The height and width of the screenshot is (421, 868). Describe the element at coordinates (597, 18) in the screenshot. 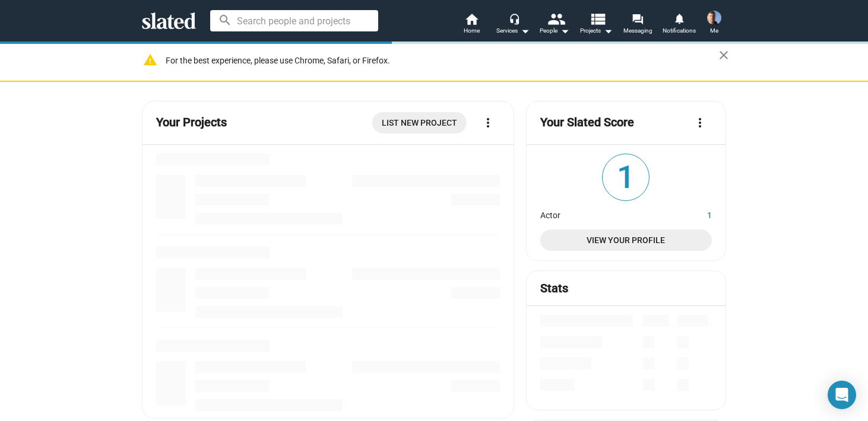

I see `mat-icon: view_list` at that location.